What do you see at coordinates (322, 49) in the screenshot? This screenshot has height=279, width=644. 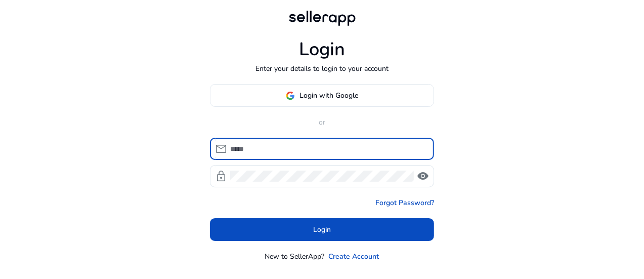 I see `h1: Login` at bounding box center [322, 49].